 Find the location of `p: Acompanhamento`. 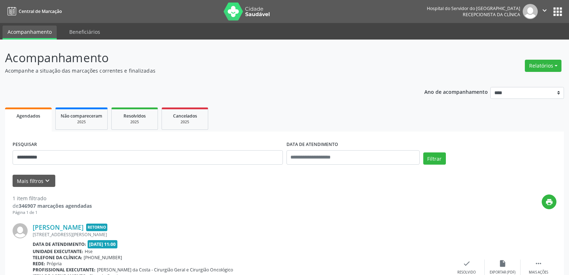

p: Acompanhamento is located at coordinates (201, 58).